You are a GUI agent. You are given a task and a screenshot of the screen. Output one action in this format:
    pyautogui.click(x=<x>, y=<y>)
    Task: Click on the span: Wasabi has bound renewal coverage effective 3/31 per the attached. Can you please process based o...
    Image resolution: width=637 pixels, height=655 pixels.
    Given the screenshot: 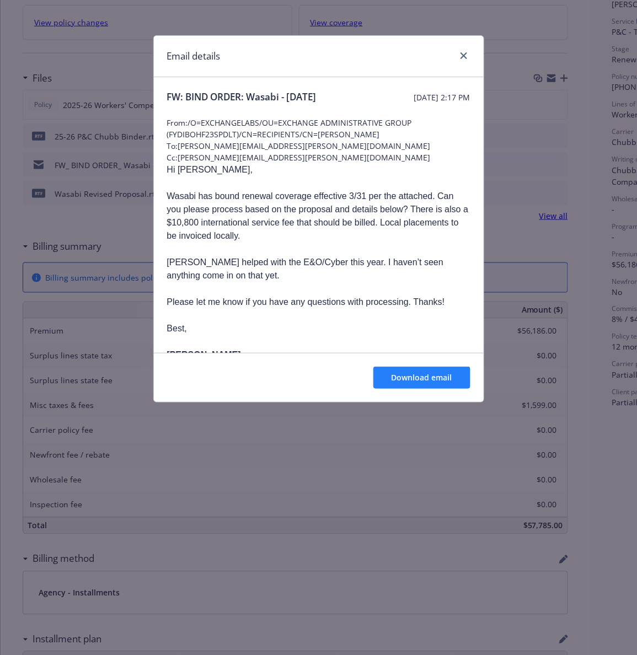 What is the action you would take?
    pyautogui.click(x=318, y=216)
    